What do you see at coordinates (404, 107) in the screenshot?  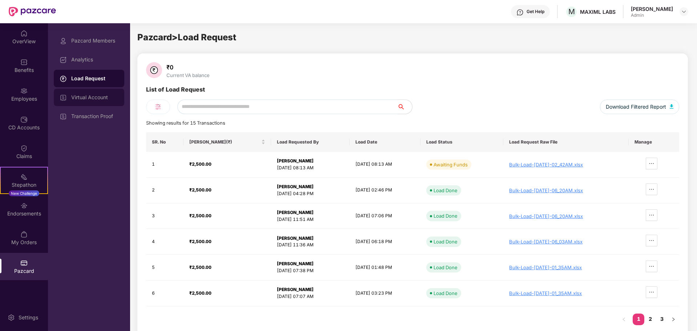 I see `span: search` at bounding box center [404, 107].